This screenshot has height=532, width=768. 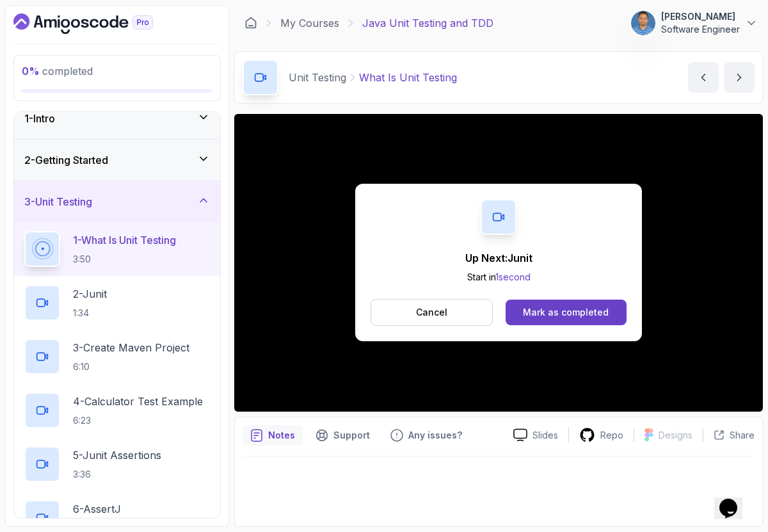 I want to click on button: Cancel, so click(x=431, y=312).